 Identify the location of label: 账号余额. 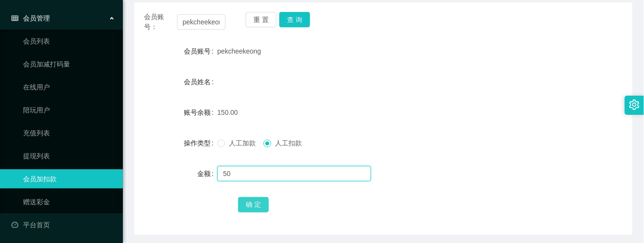
(201, 113).